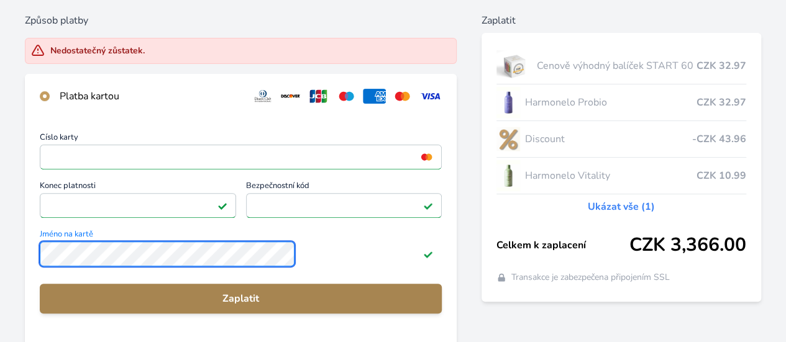 The height and width of the screenshot is (342, 786). Describe the element at coordinates (150, 96) in the screenshot. I see `div: Platba kartou` at that location.